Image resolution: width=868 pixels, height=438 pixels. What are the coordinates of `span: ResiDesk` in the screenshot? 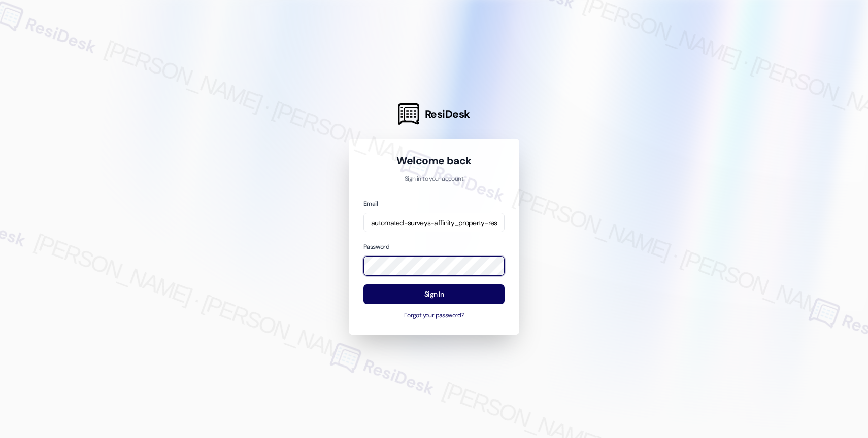 It's located at (447, 114).